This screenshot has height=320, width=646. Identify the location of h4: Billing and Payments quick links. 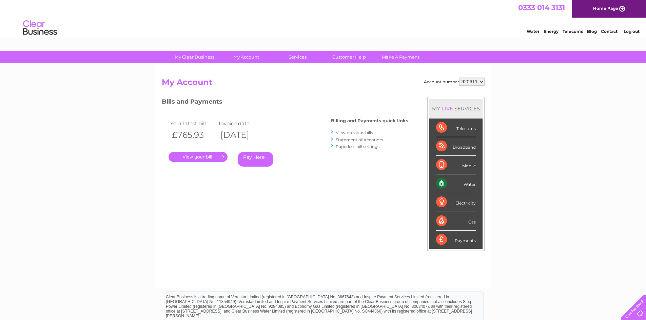
(370, 121).